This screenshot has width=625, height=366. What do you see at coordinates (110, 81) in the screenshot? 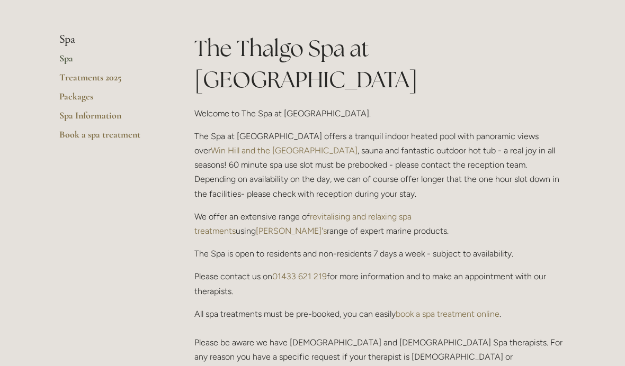
I see `a: Treatments 2025` at bounding box center [110, 81].